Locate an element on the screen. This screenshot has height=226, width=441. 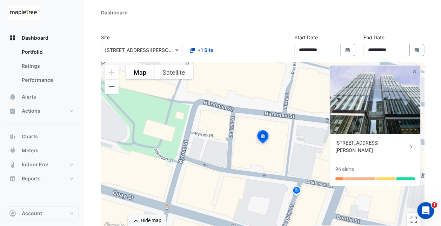
img: 3 Hardman Street is located at coordinates (375, 100).